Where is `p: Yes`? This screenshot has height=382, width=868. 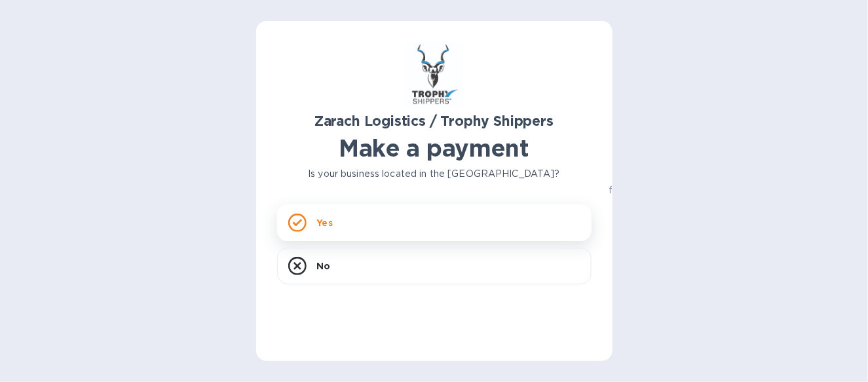 p: Yes is located at coordinates (325, 222).